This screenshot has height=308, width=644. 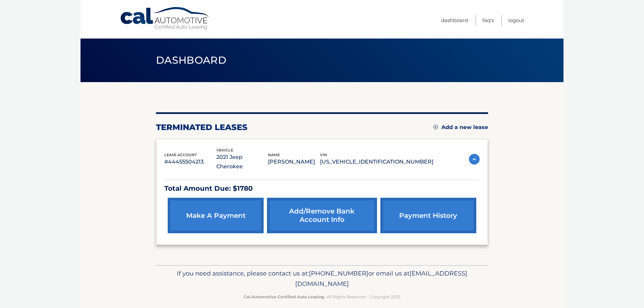 I want to click on a: Add a new lease, so click(x=460, y=127).